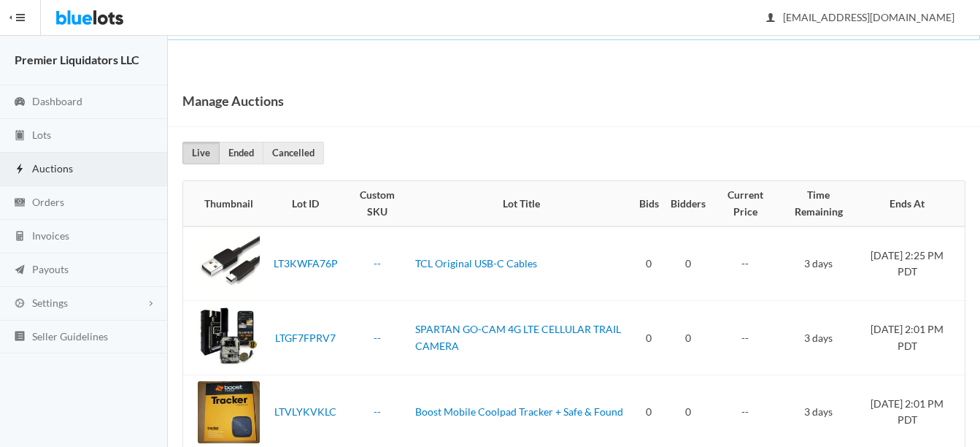 This screenshot has height=447, width=980. I want to click on ion-icon: list box, so click(20, 337).